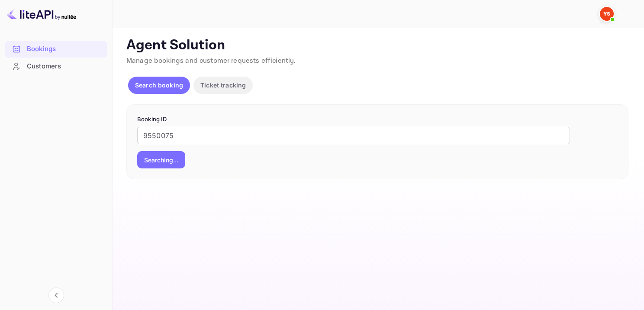  I want to click on p: Search booking, so click(159, 85).